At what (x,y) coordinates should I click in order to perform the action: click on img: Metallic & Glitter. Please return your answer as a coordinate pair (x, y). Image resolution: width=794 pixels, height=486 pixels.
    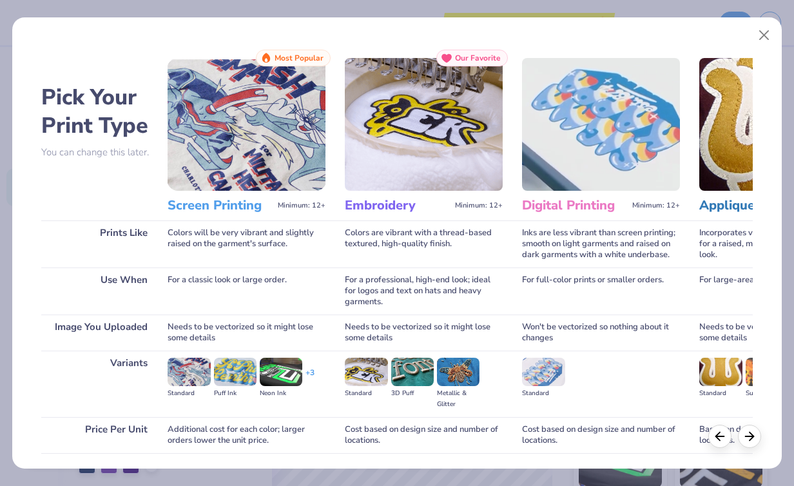
    Looking at the image, I should click on (458, 372).